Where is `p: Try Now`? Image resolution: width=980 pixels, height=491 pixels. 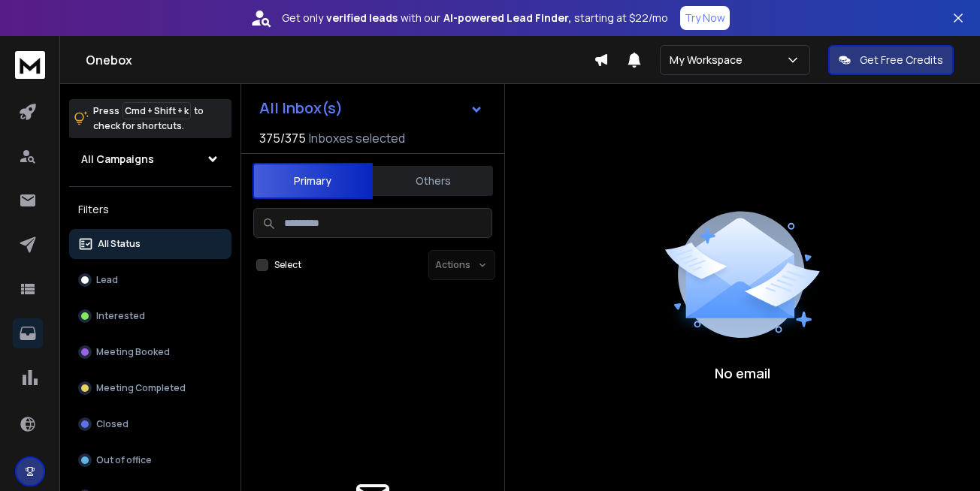 p: Try Now is located at coordinates (705, 18).